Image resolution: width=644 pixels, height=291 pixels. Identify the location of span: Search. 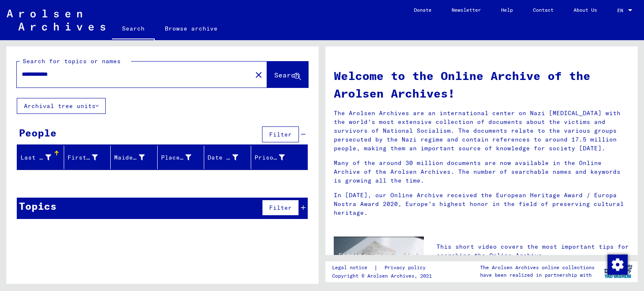
(287, 75).